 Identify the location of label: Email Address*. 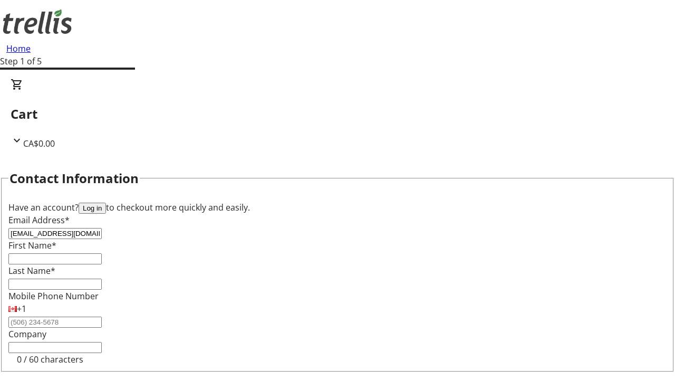
(39, 220).